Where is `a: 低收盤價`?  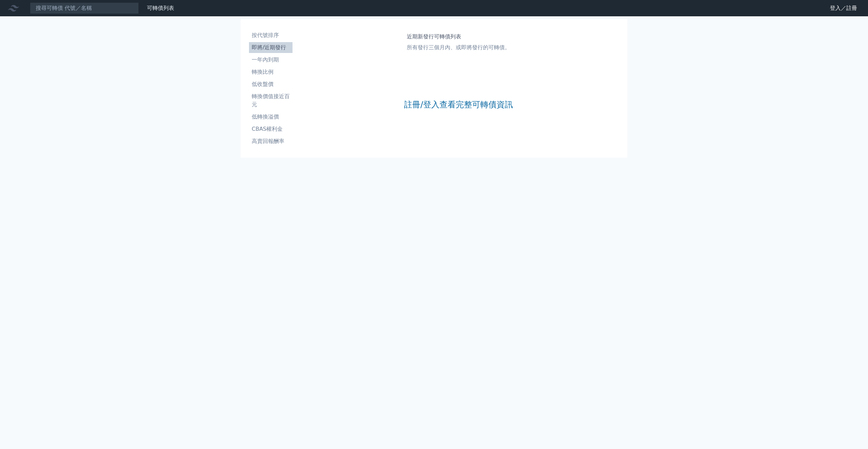 a: 低收盤價 is located at coordinates (271, 84).